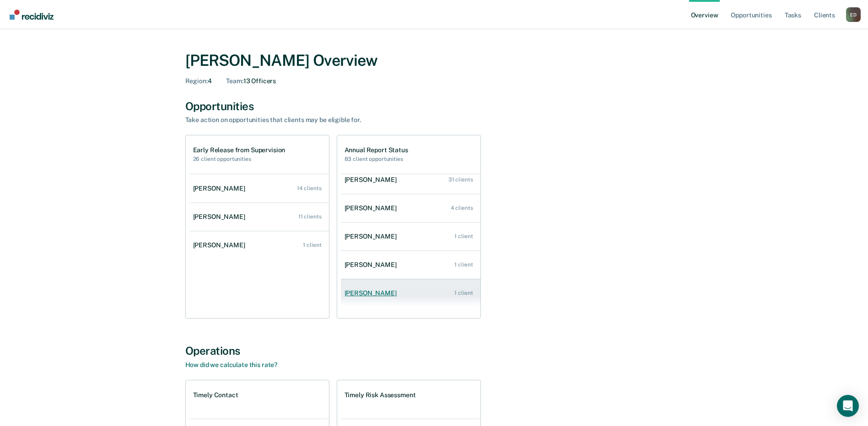 This screenshot has height=426, width=868. Describe the element at coordinates (848, 406) in the screenshot. I see `div: Open Intercom Messenger` at that location.